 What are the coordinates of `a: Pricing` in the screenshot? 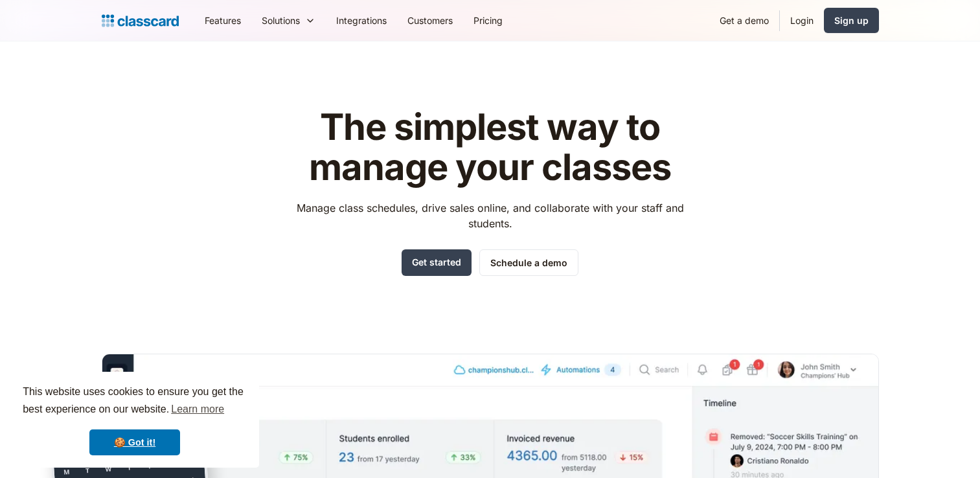 It's located at (487, 20).